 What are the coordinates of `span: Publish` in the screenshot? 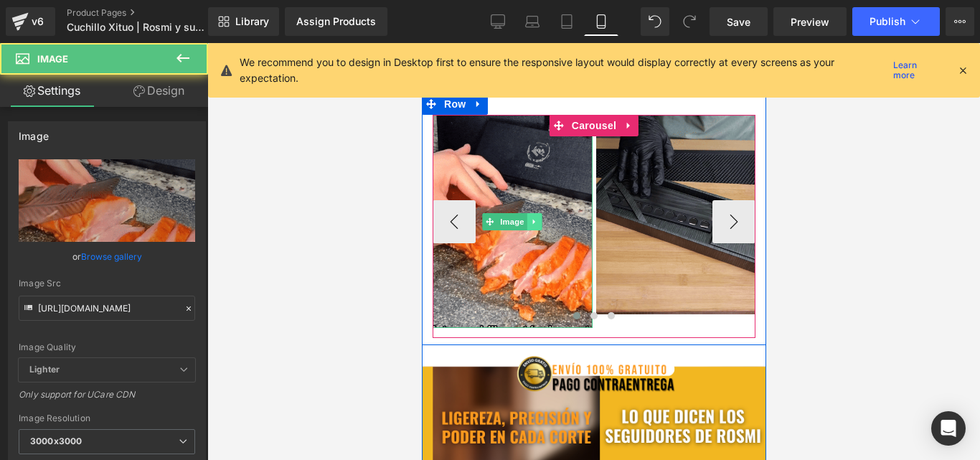 It's located at (887, 21).